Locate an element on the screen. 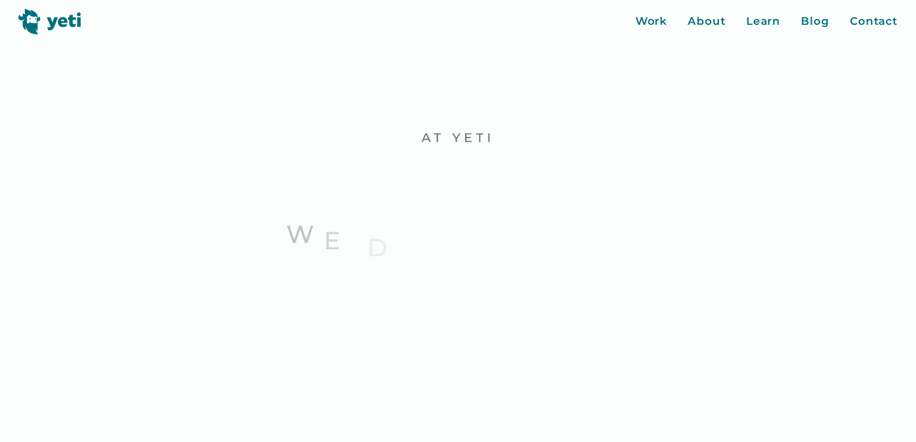  div: Blog is located at coordinates (815, 22).